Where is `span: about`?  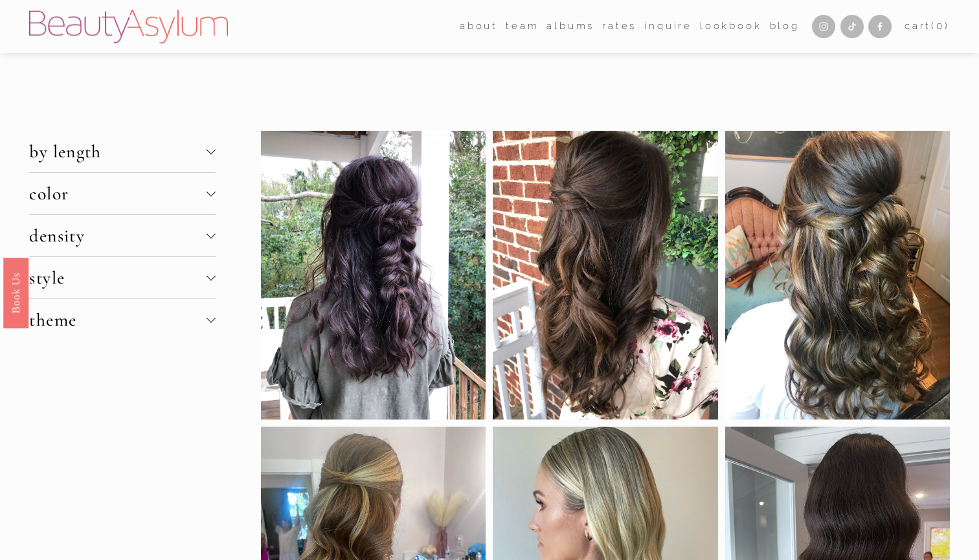 span: about is located at coordinates (478, 26).